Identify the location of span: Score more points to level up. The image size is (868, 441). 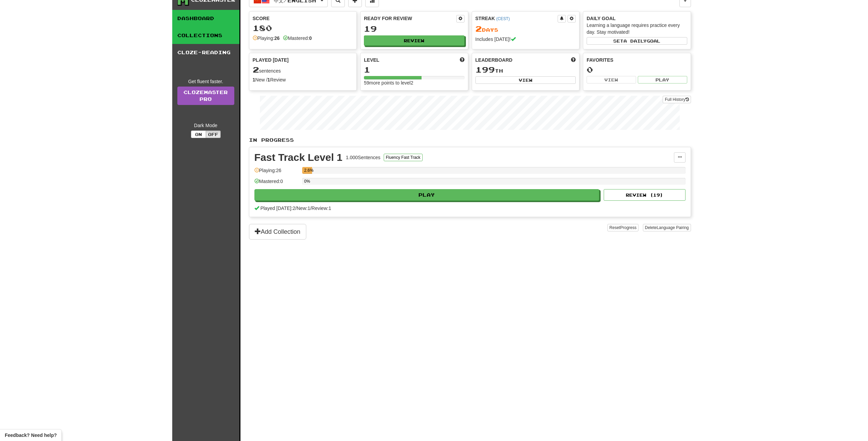
(462, 60).